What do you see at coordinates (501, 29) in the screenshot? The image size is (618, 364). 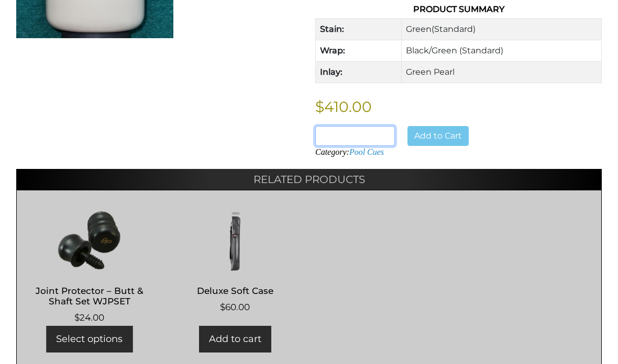 I see `td: Green` at bounding box center [501, 29].